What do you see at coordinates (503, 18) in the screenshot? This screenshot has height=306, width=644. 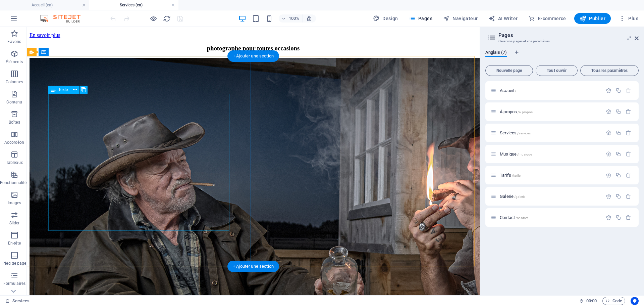 I see `span: AI Writer` at bounding box center [503, 18].